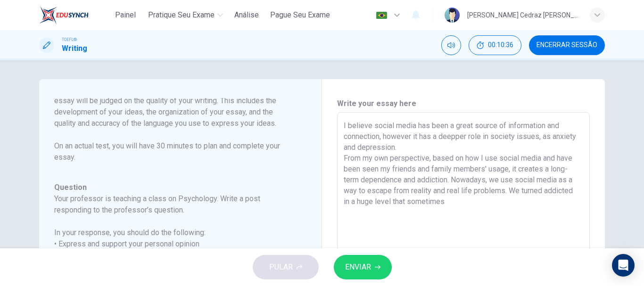 The width and height of the screenshot is (644, 286). Describe the element at coordinates (247, 15) in the screenshot. I see `button: Análise` at that location.